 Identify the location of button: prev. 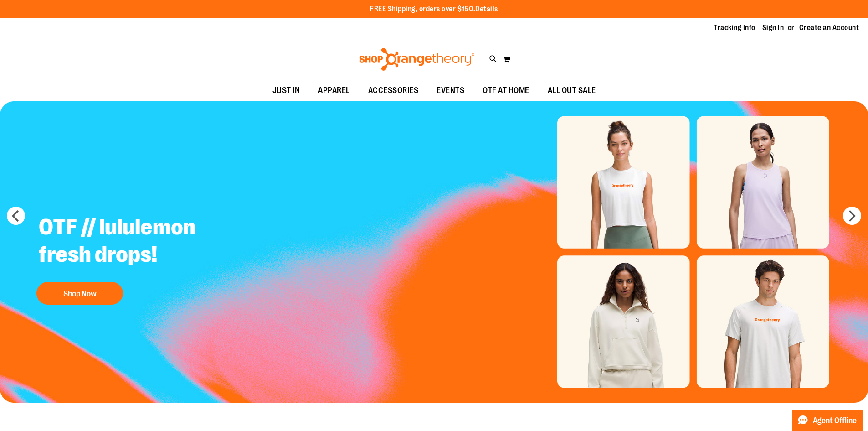
(16, 216).